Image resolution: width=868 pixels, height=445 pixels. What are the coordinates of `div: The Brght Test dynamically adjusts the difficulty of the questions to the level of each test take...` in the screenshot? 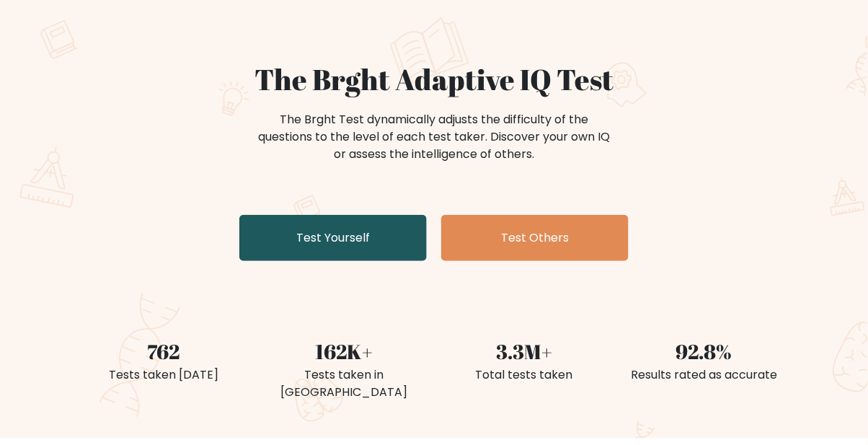 It's located at (434, 137).